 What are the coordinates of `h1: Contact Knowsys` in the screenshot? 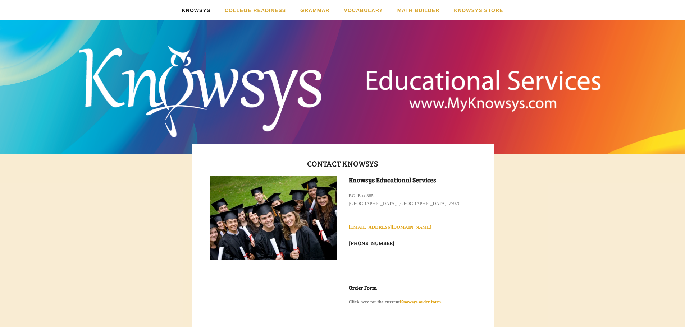 It's located at (342, 164).